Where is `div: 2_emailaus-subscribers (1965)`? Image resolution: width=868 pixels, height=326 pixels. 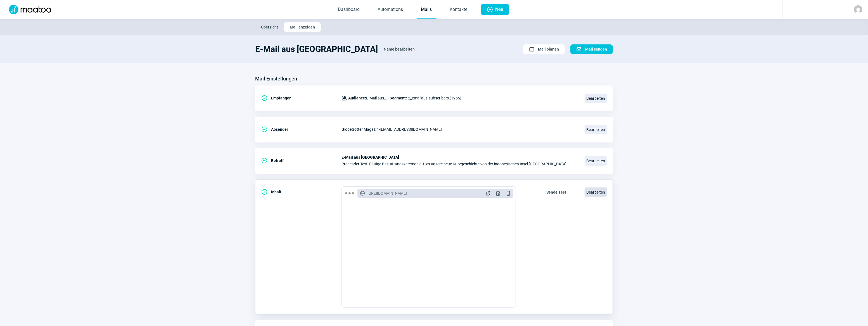 div: 2_emailaus-subscribers (1965) is located at coordinates (401, 98).